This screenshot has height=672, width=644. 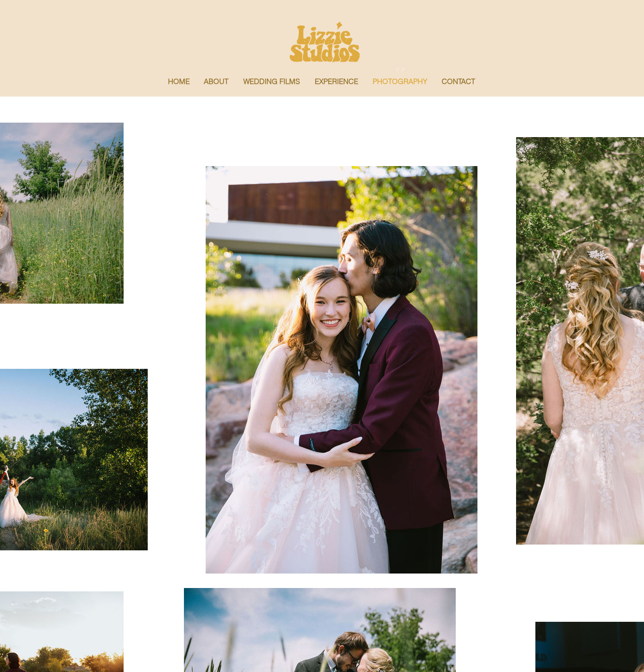 What do you see at coordinates (458, 82) in the screenshot?
I see `p: CONTACT` at bounding box center [458, 82].